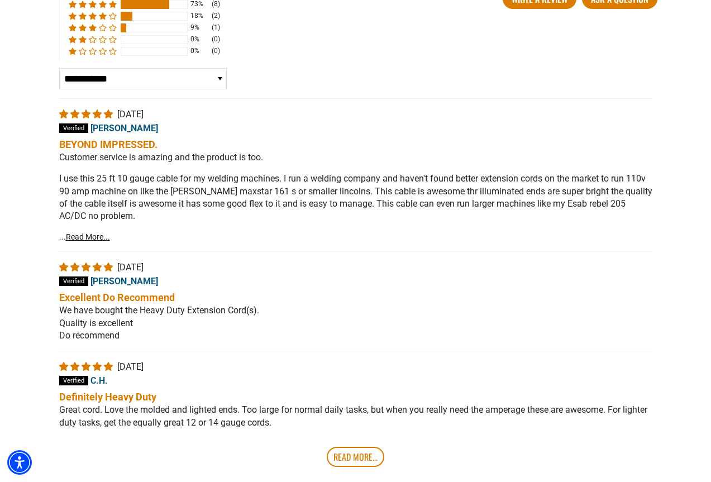 Image resolution: width=711 pixels, height=482 pixels. I want to click on p: We have bought the Heavy Duty Extension Cord(s). Quality is excellent Do recommend, so click(356, 323).